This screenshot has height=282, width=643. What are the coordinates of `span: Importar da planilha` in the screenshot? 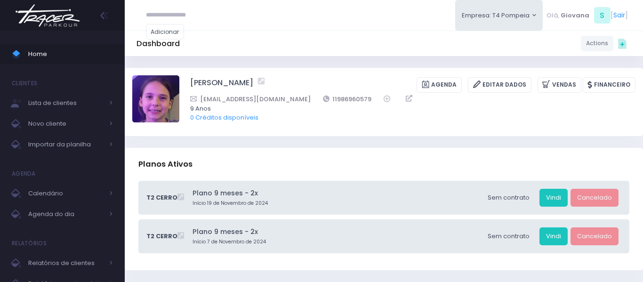 It's located at (66, 145).